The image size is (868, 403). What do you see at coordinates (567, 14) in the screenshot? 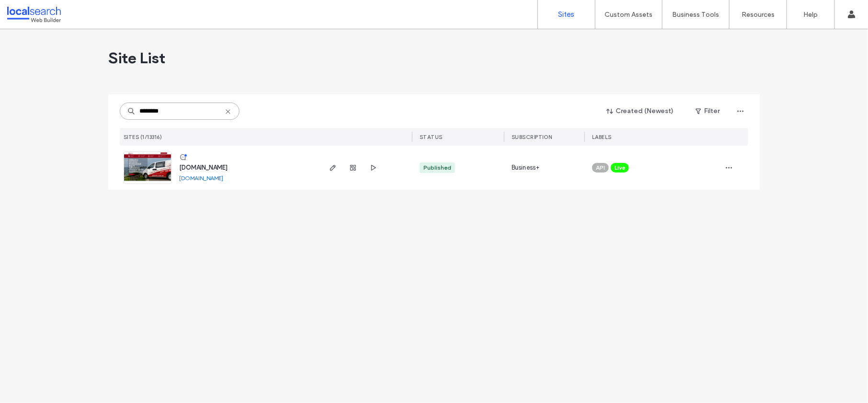
I see `label: Sites` at bounding box center [567, 14].